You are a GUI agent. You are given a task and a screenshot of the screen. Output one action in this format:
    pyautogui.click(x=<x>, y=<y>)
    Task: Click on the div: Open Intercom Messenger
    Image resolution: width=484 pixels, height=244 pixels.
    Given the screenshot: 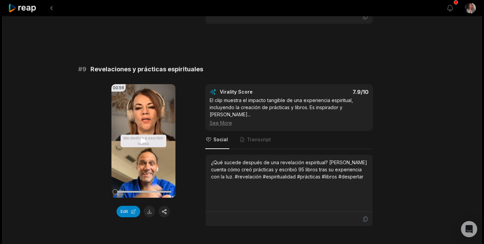 What is the action you would take?
    pyautogui.click(x=469, y=229)
    